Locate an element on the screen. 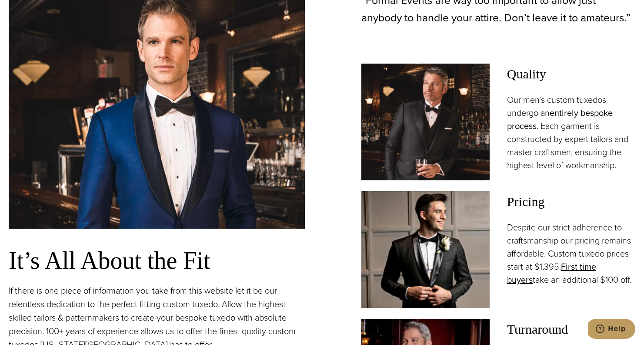 The image size is (644, 345). span: Help is located at coordinates (29, 10).